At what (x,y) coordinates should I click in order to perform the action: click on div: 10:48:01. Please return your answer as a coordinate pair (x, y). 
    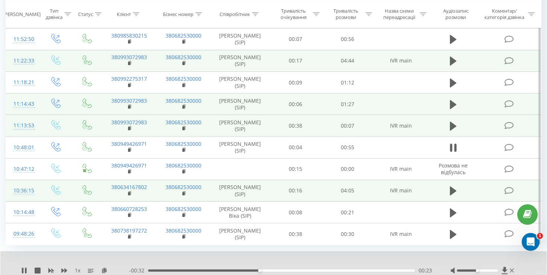
    Looking at the image, I should click on (22, 147).